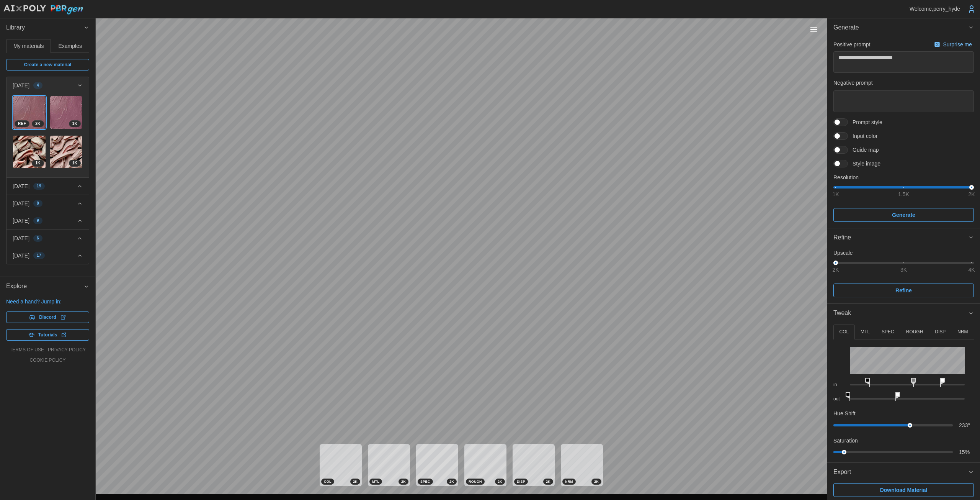 The width and height of the screenshot is (980, 500). I want to click on p: Surprise me, so click(958, 44).